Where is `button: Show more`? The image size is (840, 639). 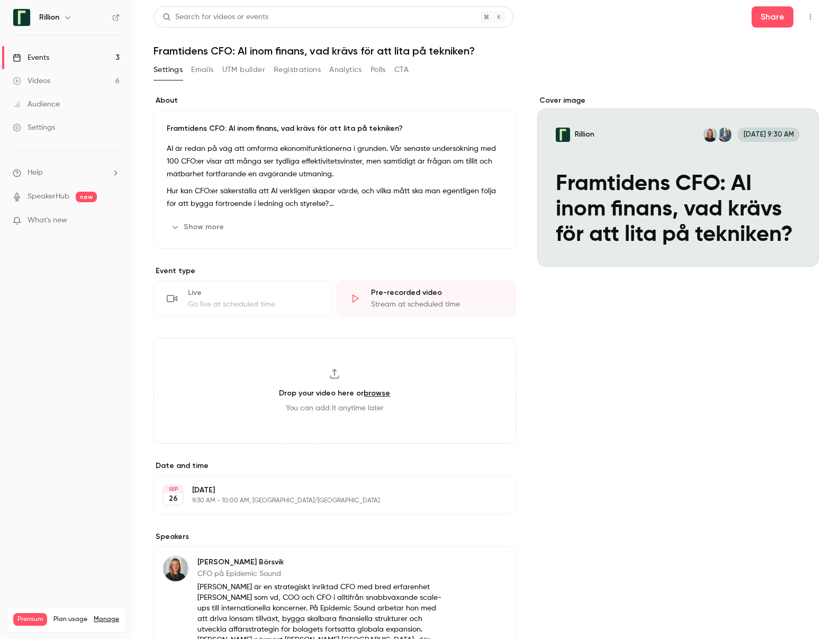
button: Show more is located at coordinates (199, 227).